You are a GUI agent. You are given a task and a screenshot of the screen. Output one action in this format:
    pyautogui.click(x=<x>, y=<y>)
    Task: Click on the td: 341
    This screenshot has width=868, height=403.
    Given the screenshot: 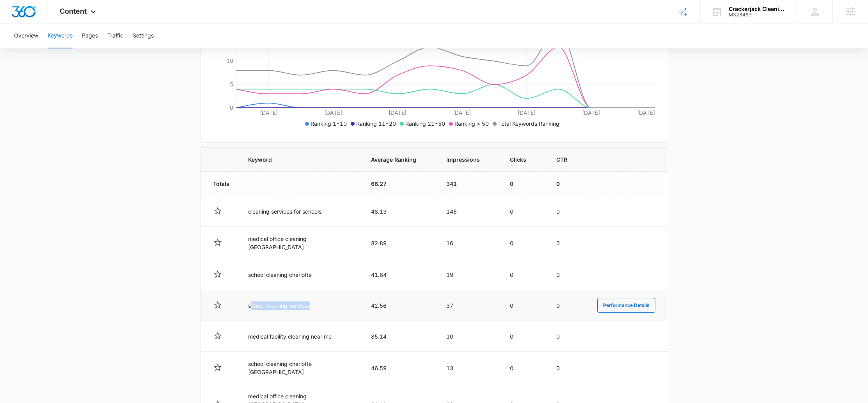 What is the action you would take?
    pyautogui.click(x=469, y=184)
    